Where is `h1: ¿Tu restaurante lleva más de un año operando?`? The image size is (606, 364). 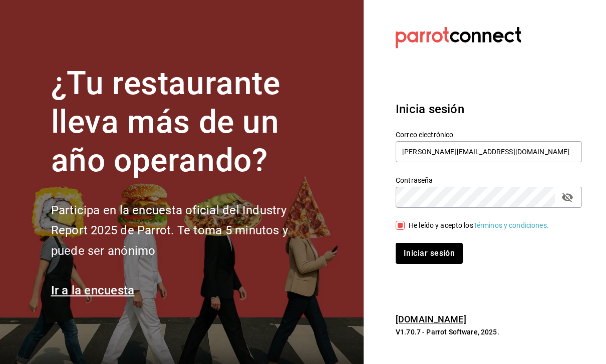 h1: ¿Tu restaurante lleva más de un año operando? is located at coordinates (186, 122).